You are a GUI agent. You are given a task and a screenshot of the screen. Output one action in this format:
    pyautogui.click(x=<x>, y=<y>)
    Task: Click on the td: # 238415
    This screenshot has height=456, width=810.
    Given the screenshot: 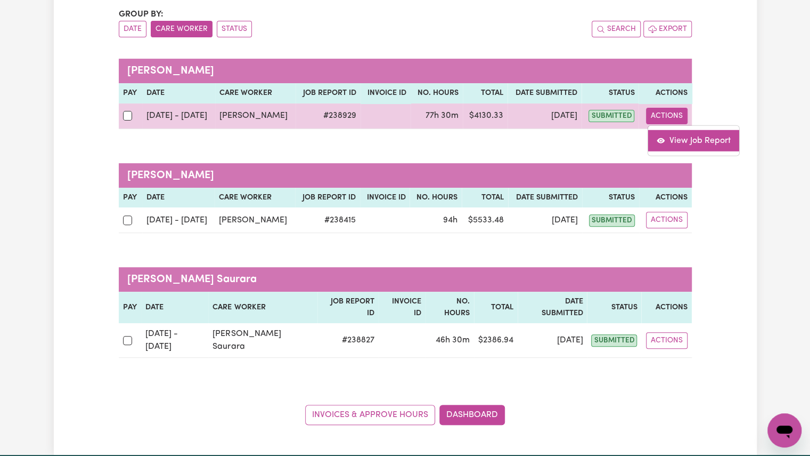 What is the action you would take?
    pyautogui.click(x=328, y=220)
    